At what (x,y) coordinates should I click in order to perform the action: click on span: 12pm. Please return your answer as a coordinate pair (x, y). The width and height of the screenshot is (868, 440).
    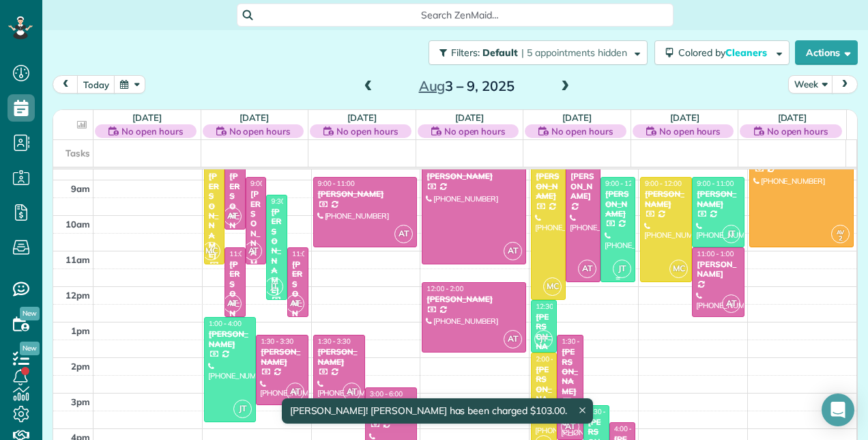
    Looking at the image, I should click on (78, 295).